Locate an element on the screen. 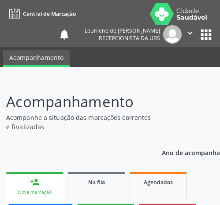 The width and height of the screenshot is (220, 205). div: Nova marcação is located at coordinates (35, 192).